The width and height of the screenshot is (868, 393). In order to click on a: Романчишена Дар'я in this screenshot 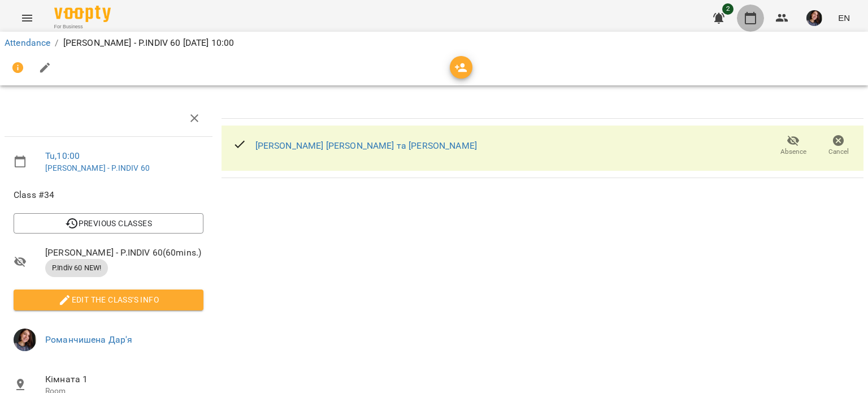, I will do `click(88, 339)`.